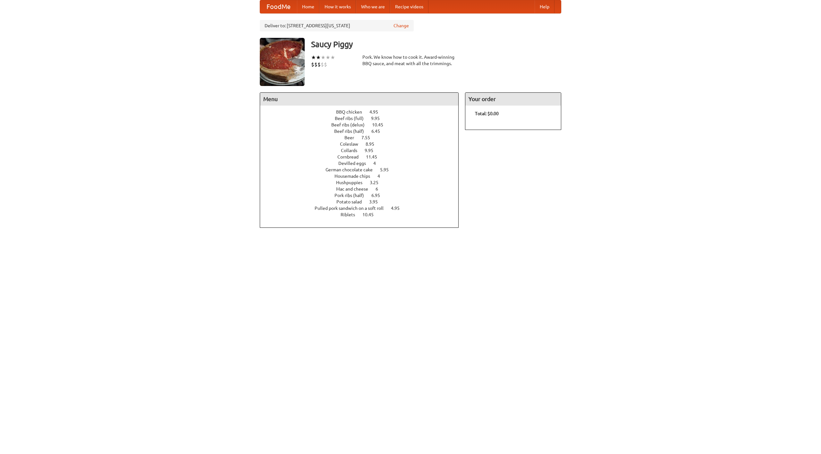 The image size is (821, 454). I want to click on h4: Menu, so click(359, 99).